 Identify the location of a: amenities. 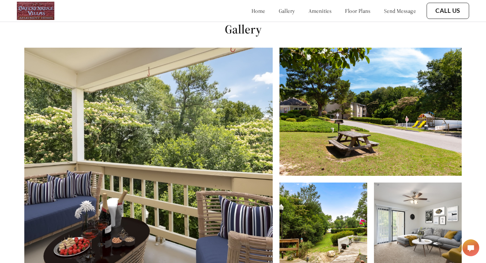
(320, 11).